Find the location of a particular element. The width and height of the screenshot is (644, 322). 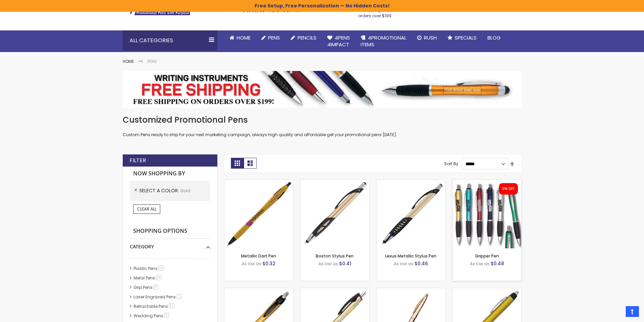

a: Grip Pens9 is located at coordinates (146, 287).